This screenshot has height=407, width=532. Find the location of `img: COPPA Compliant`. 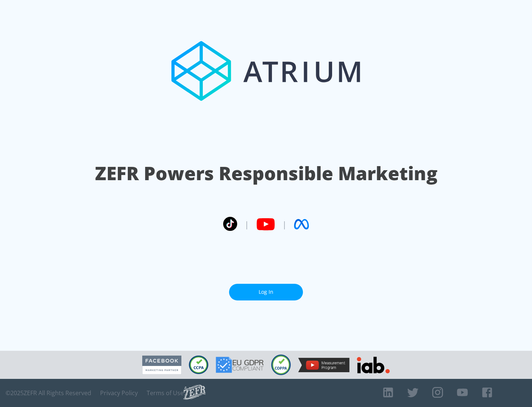

img: COPPA Compliant is located at coordinates (281, 365).